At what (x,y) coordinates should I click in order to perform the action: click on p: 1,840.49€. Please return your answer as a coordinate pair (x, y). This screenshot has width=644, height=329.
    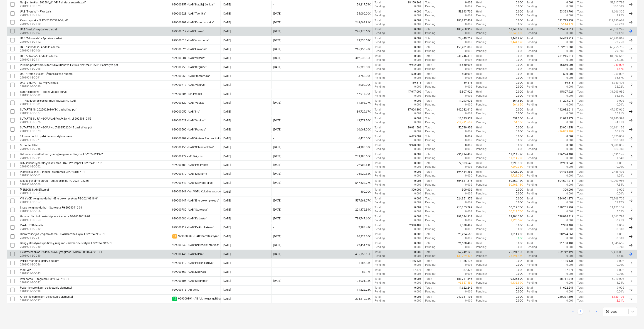
    Looking at the image, I should click on (618, 83).